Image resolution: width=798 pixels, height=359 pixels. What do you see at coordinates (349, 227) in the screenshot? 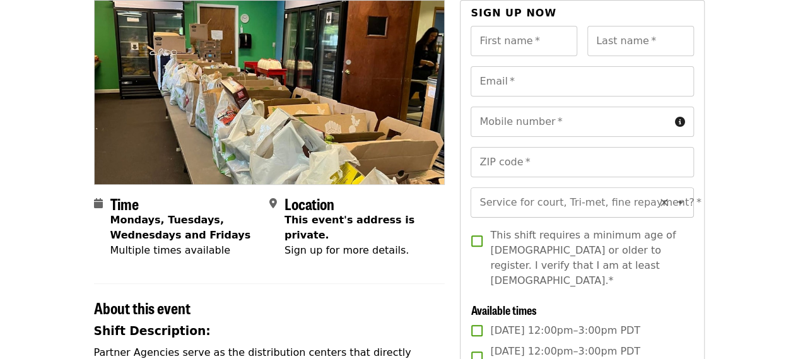
I see `span: This event's address is private.` at bounding box center [349, 227].